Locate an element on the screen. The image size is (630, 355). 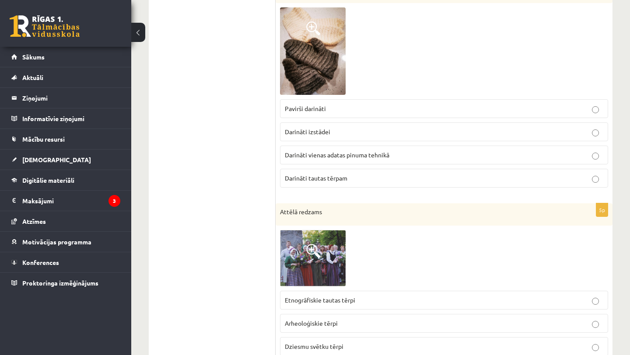
a: Aktuāli is located at coordinates (66, 77).